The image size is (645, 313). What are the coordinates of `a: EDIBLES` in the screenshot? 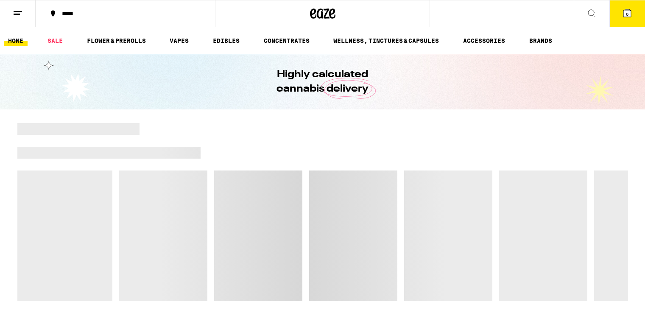 It's located at (226, 41).